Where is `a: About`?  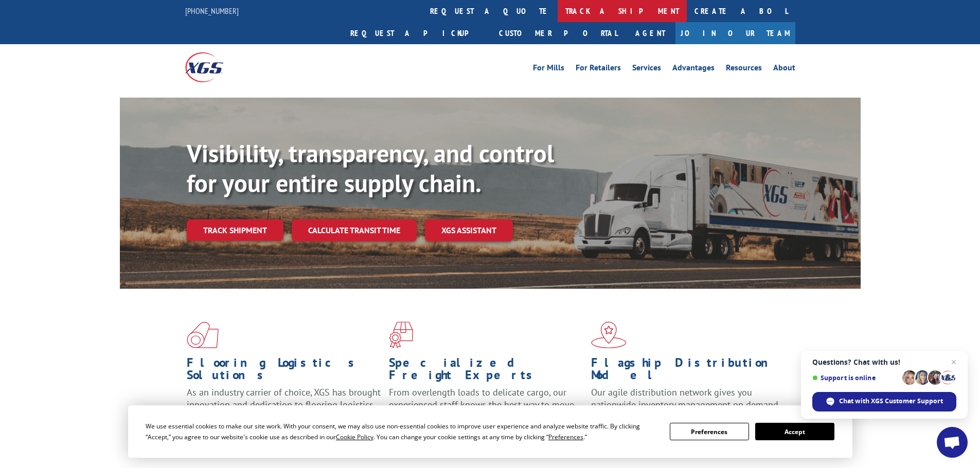
a: About is located at coordinates (784, 69).